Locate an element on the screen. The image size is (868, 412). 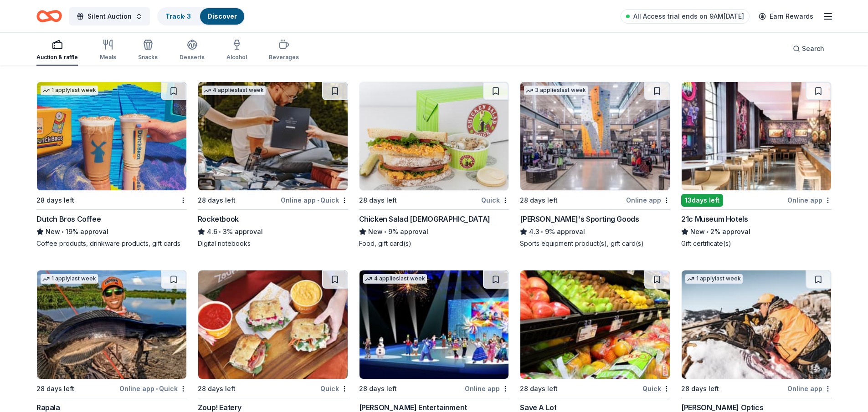
a: Earn Rewards is located at coordinates (786, 16).